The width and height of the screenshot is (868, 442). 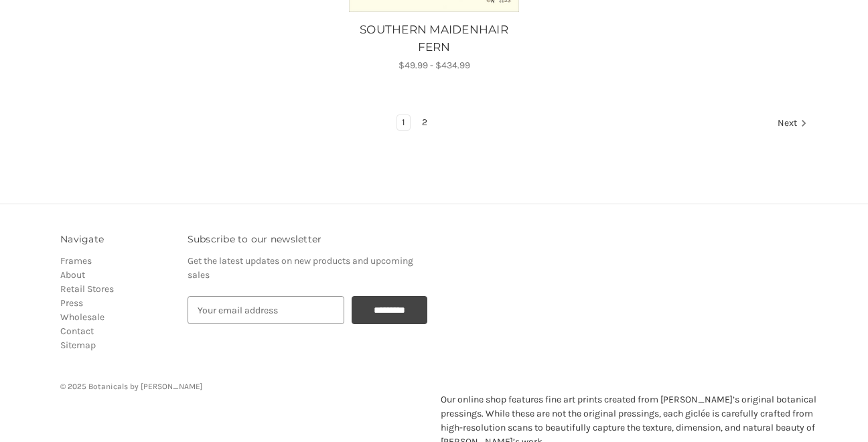 I want to click on a: Frames, so click(x=76, y=261).